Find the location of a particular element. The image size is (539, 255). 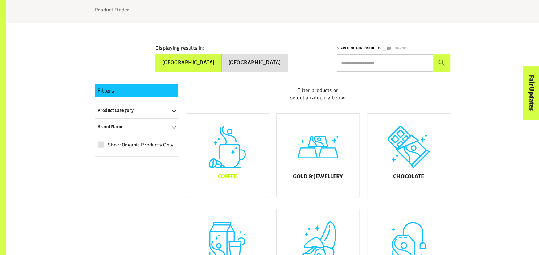

span: Show Organic Products Only is located at coordinates (141, 145).